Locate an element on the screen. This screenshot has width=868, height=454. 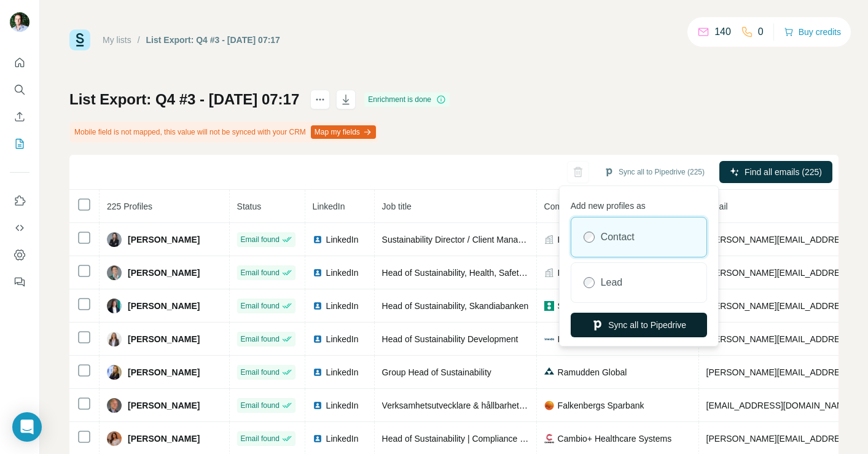
button: Enrich CSV is located at coordinates (19, 117).